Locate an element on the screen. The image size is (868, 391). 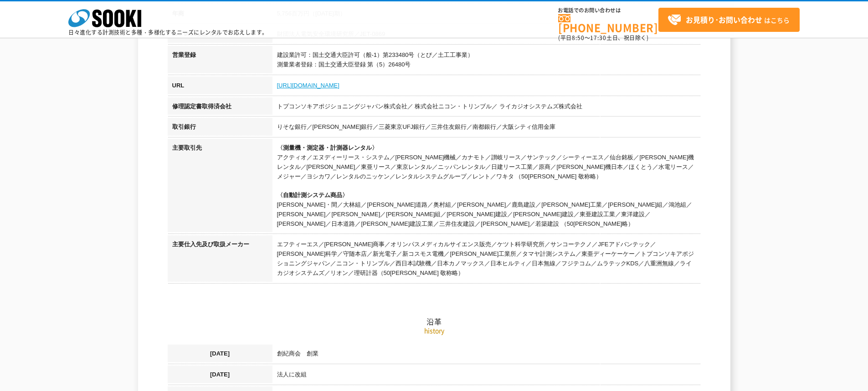
span: はこちら is located at coordinates (729, 20).